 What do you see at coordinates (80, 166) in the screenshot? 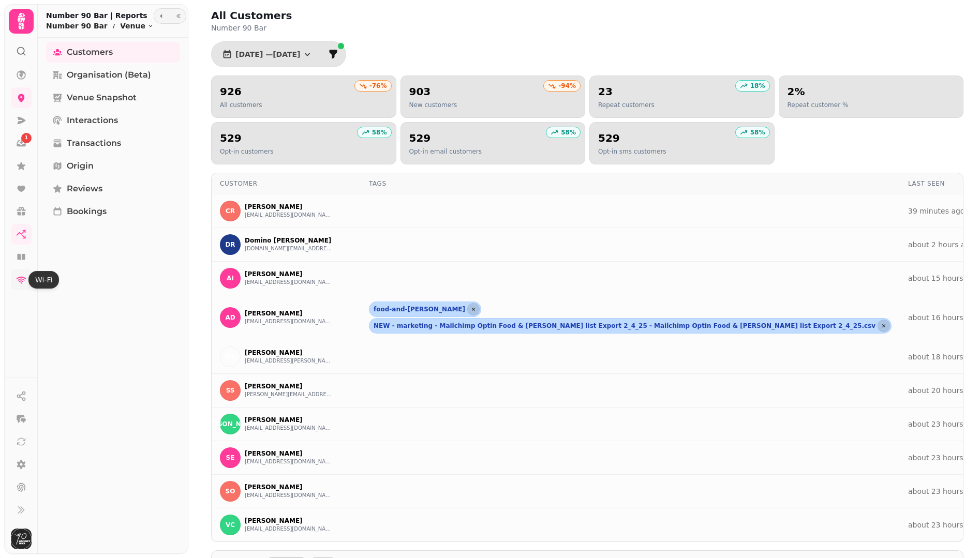
I see `span: Origin` at bounding box center [80, 166].